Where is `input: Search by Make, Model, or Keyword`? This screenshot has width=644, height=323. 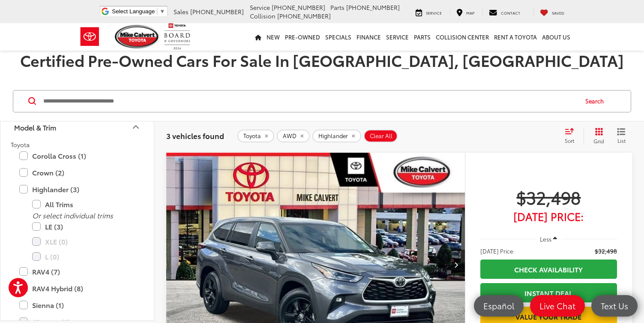 input: Search by Make, Model, or Keyword is located at coordinates (310, 102).